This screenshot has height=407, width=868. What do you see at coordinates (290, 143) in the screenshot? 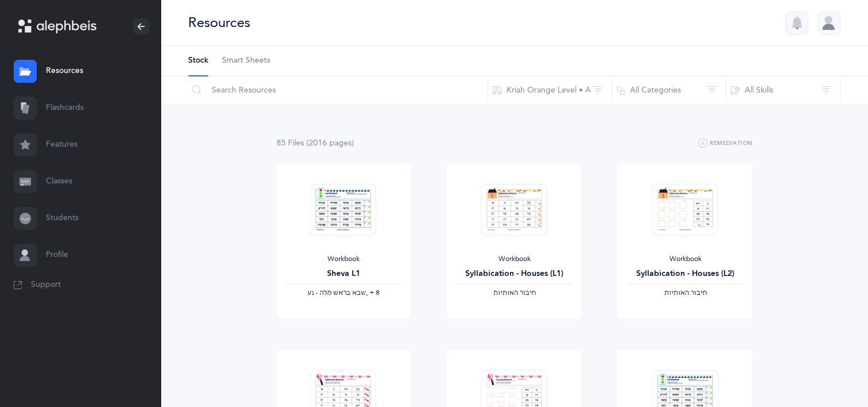
I see `span: 85 File` at bounding box center [290, 143].